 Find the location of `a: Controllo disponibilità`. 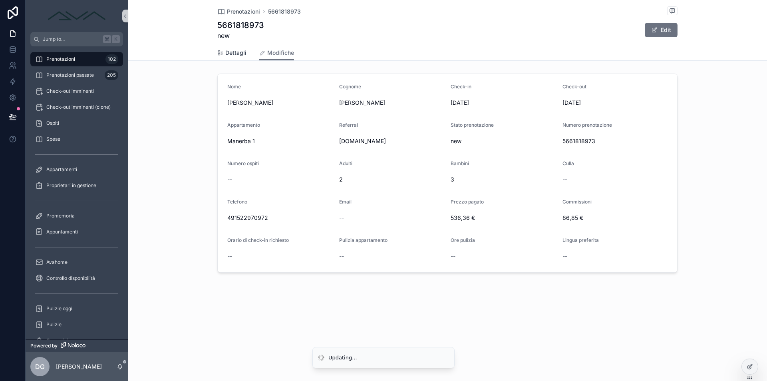

a: Controllo disponibilità is located at coordinates (77, 278).